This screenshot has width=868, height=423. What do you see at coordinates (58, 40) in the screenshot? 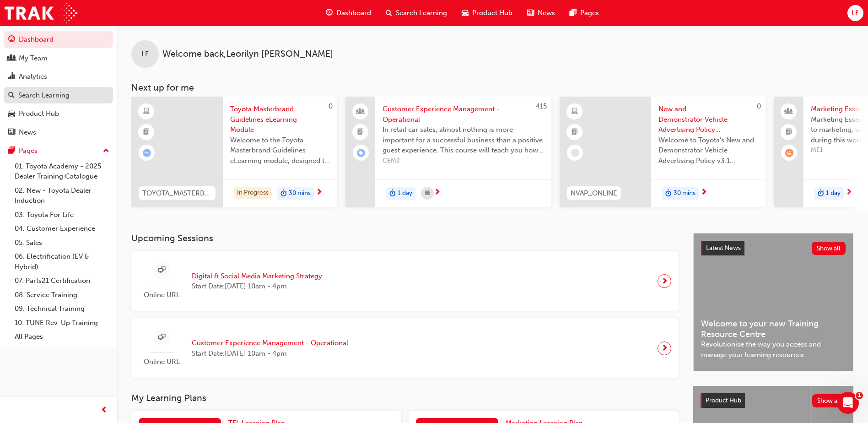
I see `a: Dashboard` at bounding box center [58, 40].